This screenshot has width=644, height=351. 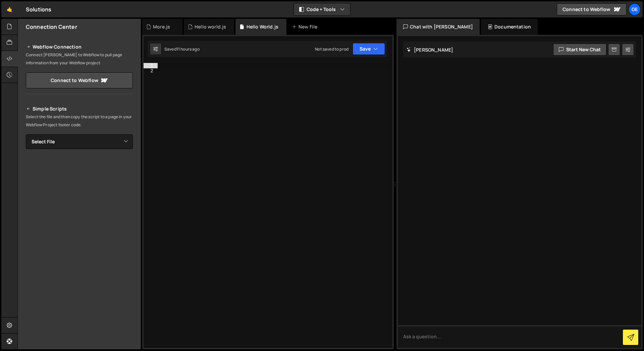 I want to click on h2: Connection Center, so click(x=51, y=27).